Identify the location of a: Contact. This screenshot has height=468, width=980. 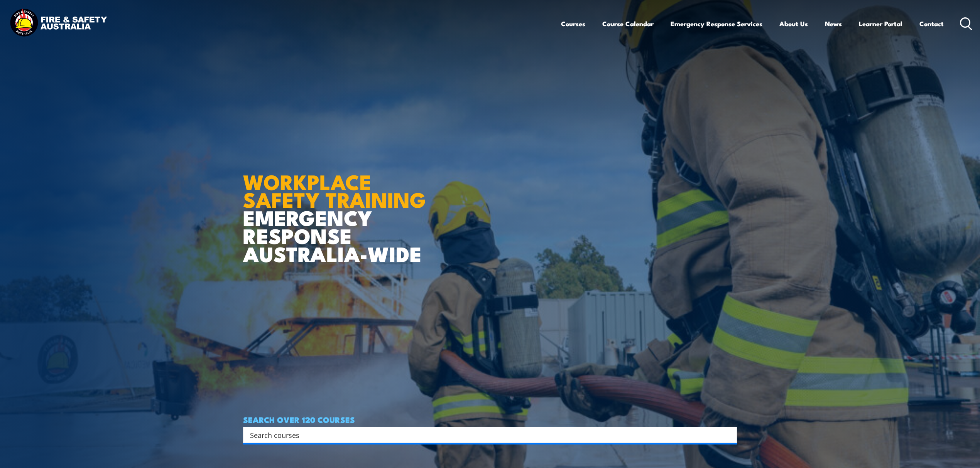
(931, 23).